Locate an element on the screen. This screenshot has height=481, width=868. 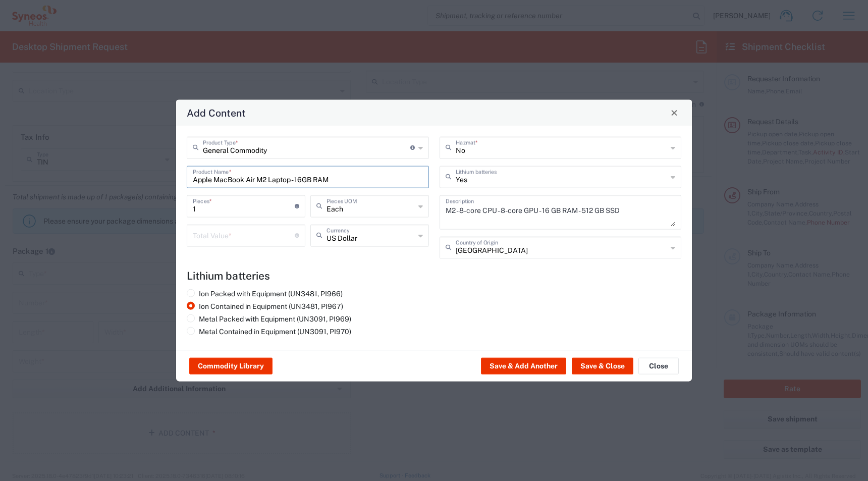
label: Metal Contained in Equipment (UN3091, PI970) is located at coordinates (269, 331).